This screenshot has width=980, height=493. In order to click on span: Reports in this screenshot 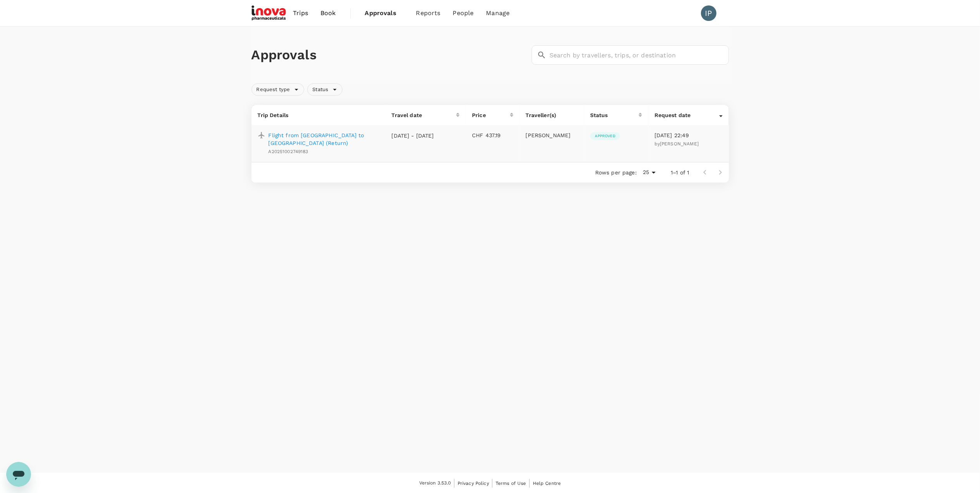, I will do `click(428, 13)`.